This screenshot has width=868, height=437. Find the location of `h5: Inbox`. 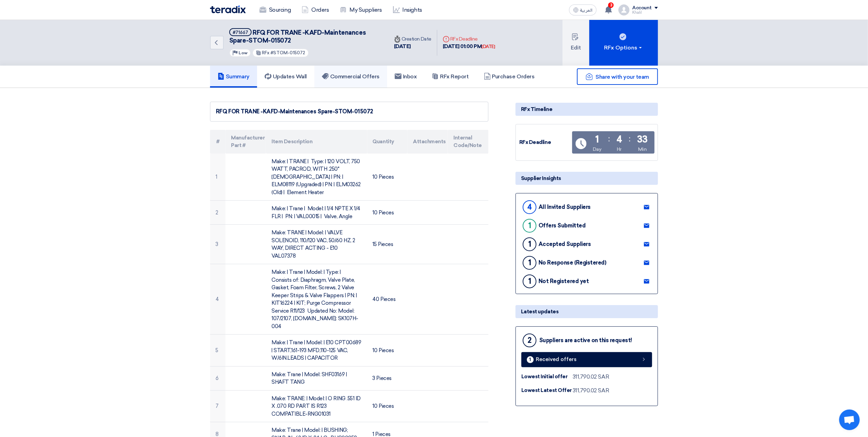

h5: Inbox is located at coordinates (406, 76).